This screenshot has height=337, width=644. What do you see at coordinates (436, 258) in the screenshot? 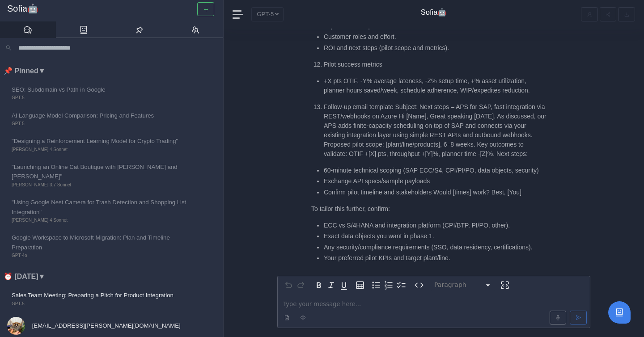
I see `li: Your preferred pilot KPIs and target plant/line.` at bounding box center [436, 258].